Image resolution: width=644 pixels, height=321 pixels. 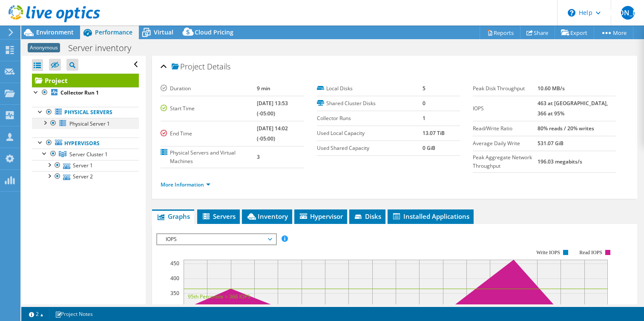 What do you see at coordinates (85, 123) in the screenshot?
I see `a: Physical Server 1` at bounding box center [85, 123].